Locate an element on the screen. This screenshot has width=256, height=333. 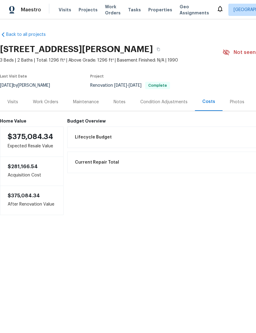
div: Costs is located at coordinates (209, 102).